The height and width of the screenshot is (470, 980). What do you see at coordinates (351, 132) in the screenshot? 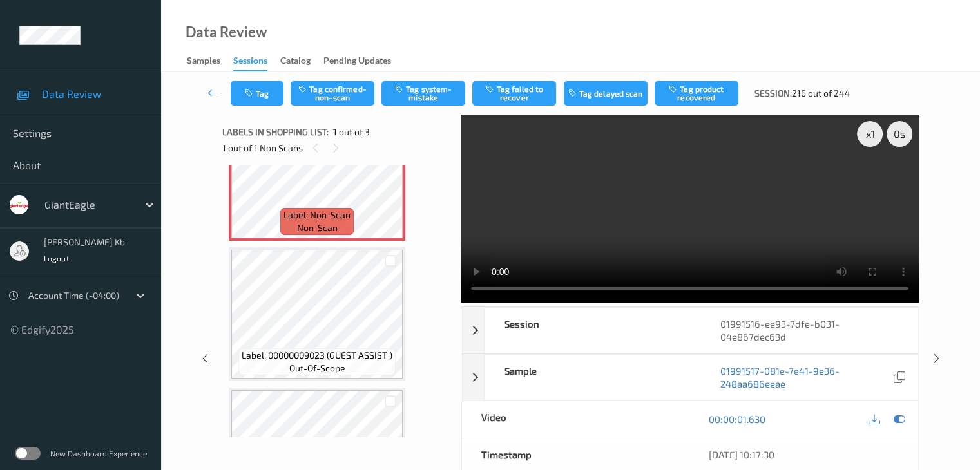
I see `span: 1 out of 3` at bounding box center [351, 132].